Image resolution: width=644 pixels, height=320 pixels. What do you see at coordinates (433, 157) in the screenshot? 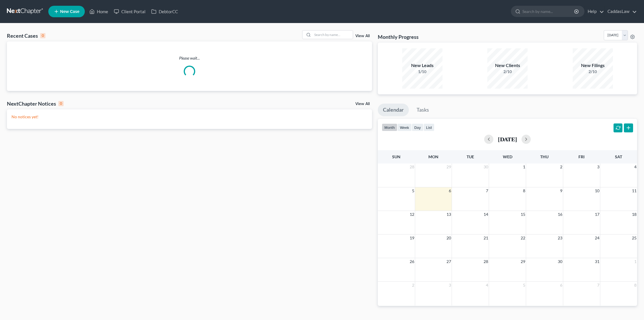
I see `span: Mon` at bounding box center [433, 157].